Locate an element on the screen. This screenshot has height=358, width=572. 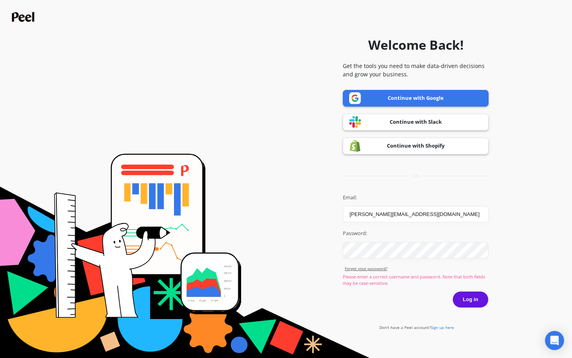
h1: Welcome Back! is located at coordinates (416, 45).